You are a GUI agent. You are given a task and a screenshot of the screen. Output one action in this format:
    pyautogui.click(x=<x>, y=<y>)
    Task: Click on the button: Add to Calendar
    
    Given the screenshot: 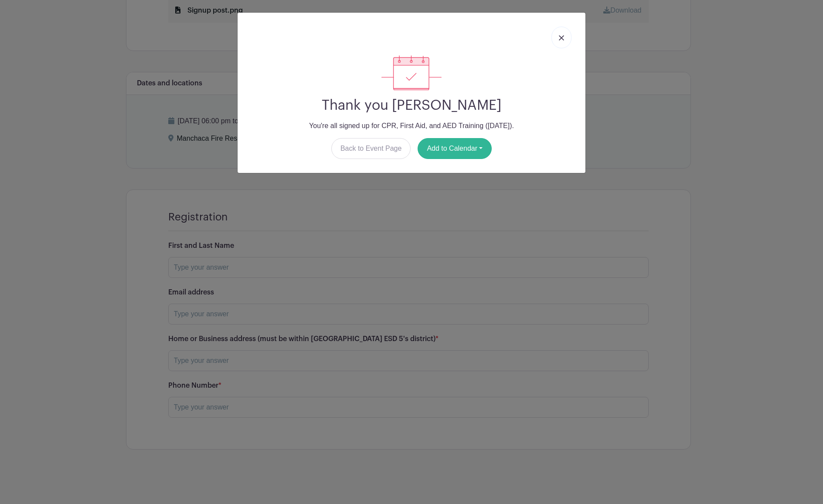 What is the action you would take?
    pyautogui.click(x=454, y=149)
    